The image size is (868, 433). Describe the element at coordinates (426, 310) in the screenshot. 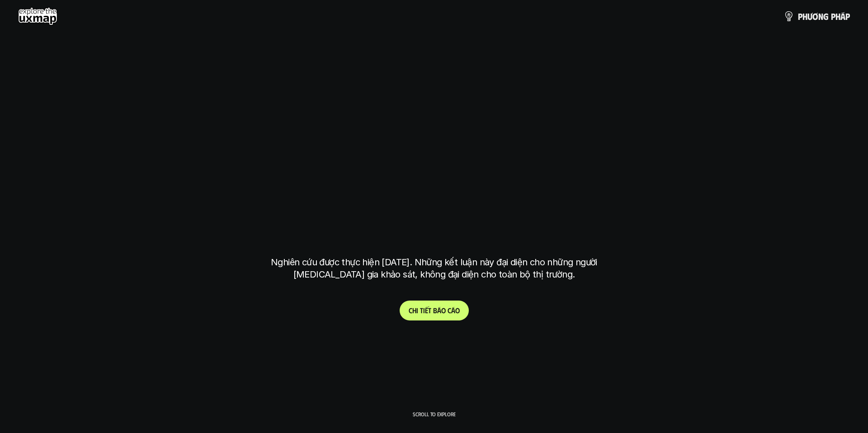

I see `span: ế` at that location.